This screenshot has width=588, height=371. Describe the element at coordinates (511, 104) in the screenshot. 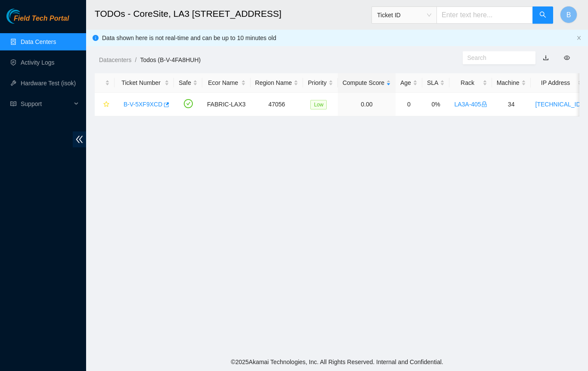

I see `td: 34` at that location.